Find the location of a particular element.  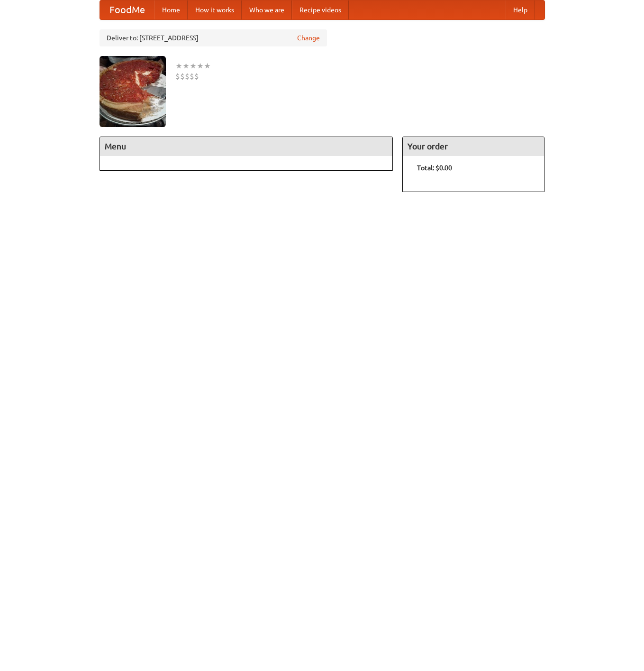

a: Change is located at coordinates (309, 38).